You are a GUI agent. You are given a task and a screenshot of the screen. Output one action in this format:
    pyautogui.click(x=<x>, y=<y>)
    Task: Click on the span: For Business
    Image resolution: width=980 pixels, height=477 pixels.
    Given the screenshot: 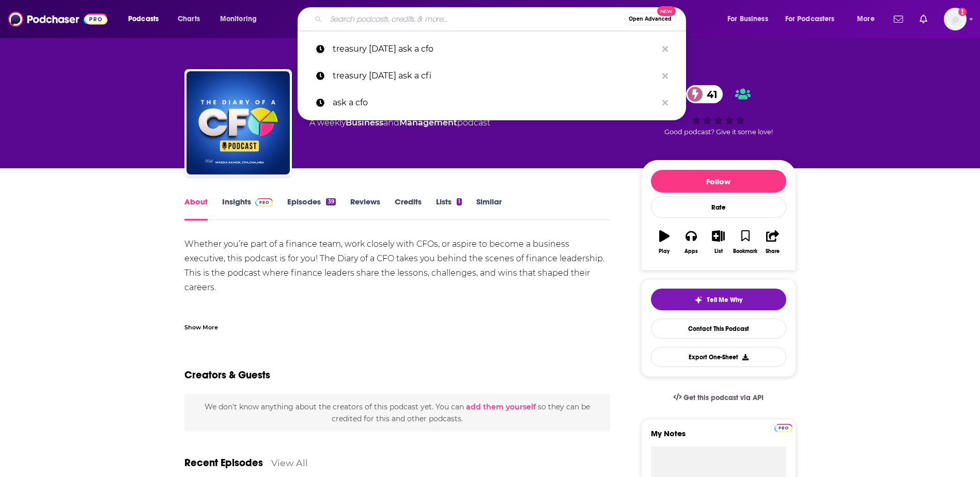 What is the action you would take?
    pyautogui.click(x=748, y=19)
    